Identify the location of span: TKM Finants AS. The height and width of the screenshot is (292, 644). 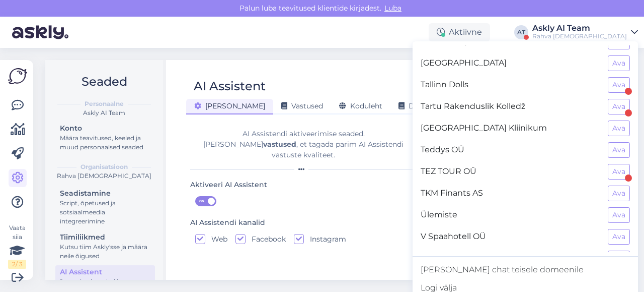
(510, 193).